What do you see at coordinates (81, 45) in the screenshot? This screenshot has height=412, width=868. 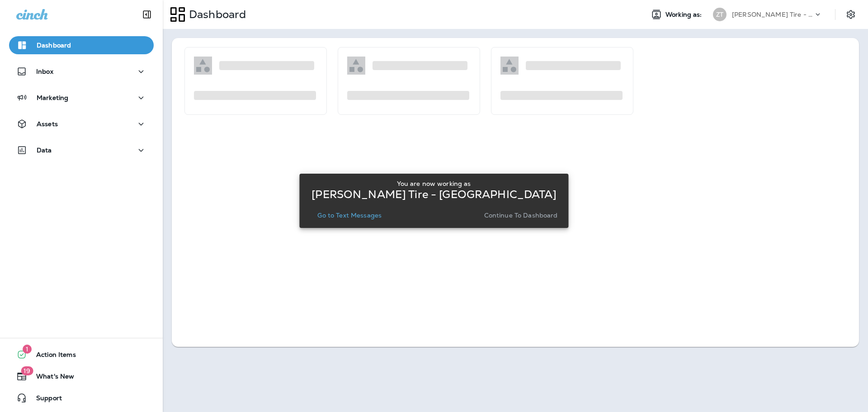 I see `button: Dashboard` at bounding box center [81, 45].